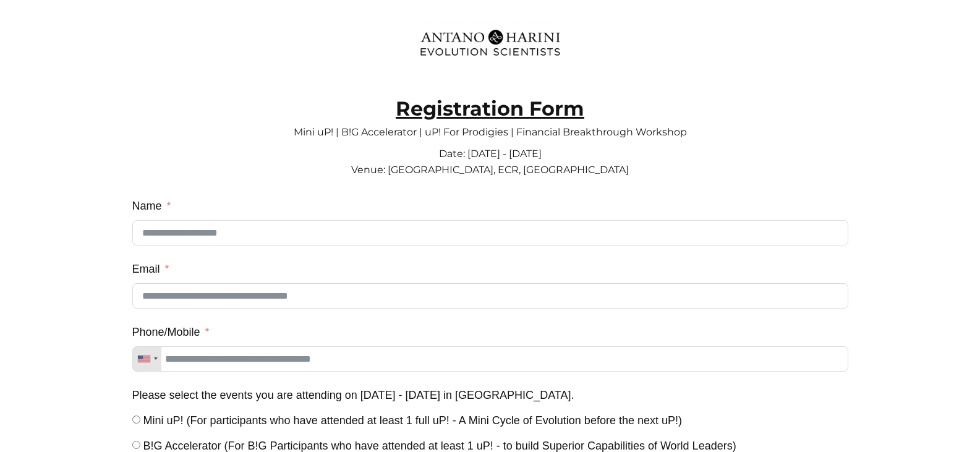 The image size is (980, 452). Describe the element at coordinates (171, 332) in the screenshot. I see `label: Phone/Mobile` at that location.